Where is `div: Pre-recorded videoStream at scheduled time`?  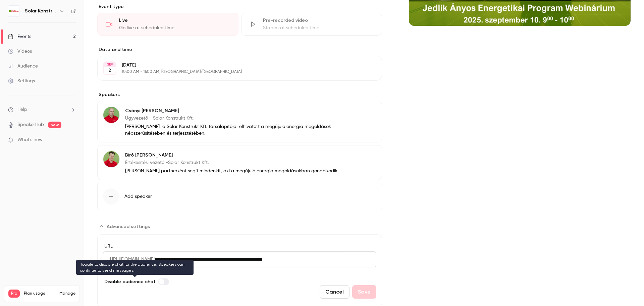 div: Pre-recorded videoStream at scheduled time is located at coordinates (312, 24).